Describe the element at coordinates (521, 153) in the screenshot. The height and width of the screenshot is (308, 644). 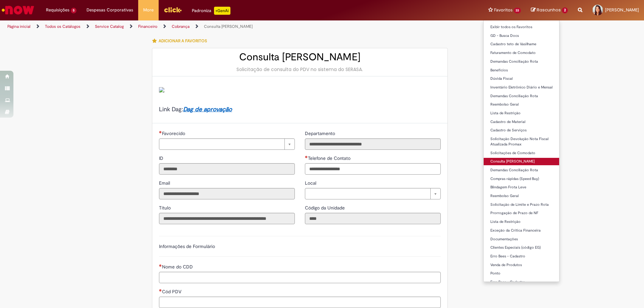
I see `a: Solicitações de Comodato` at that location.